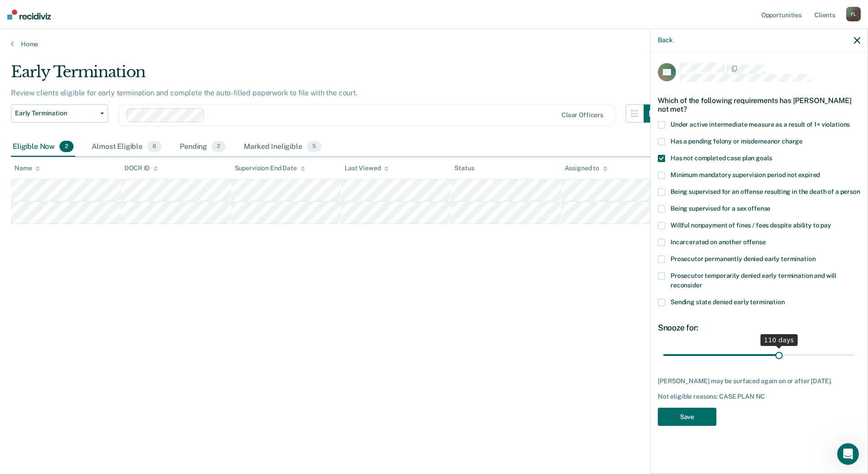  What do you see at coordinates (745, 175) in the screenshot?
I see `span: Minimum mandatory supervision period not expired` at bounding box center [745, 175].